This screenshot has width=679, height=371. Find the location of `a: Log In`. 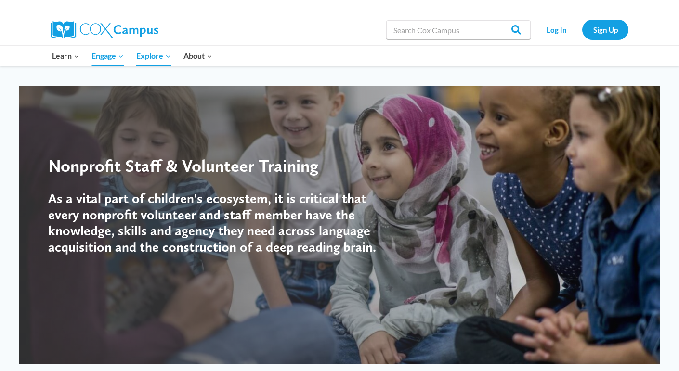

a: Log In is located at coordinates (556, 29).